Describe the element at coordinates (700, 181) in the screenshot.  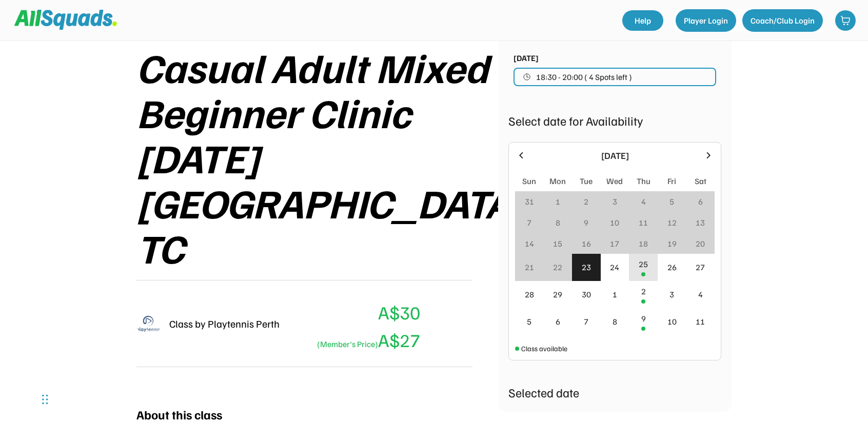
I see `div: Sat` at that location.